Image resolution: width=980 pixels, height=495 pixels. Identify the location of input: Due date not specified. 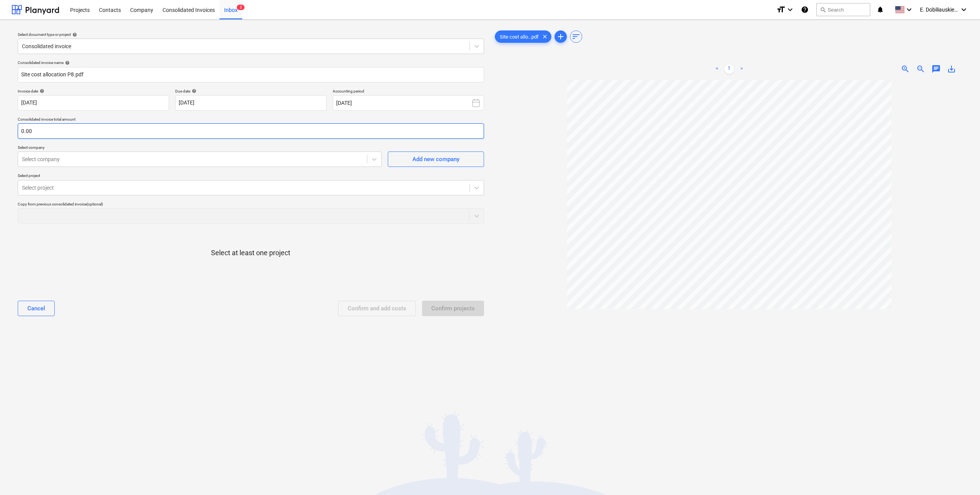
(251, 103).